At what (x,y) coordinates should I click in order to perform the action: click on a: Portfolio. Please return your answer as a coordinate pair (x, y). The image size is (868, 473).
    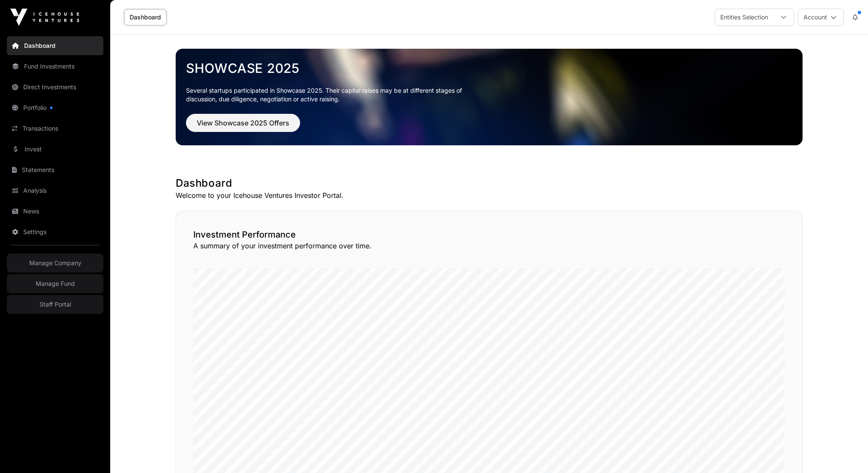
    Looking at the image, I should click on (55, 108).